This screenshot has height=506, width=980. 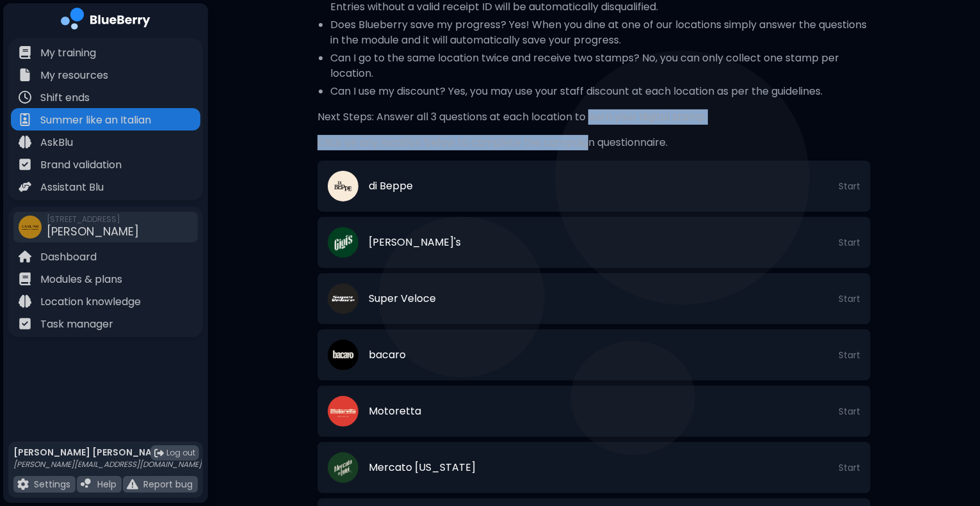 I want to click on span: bacaro, so click(x=387, y=355).